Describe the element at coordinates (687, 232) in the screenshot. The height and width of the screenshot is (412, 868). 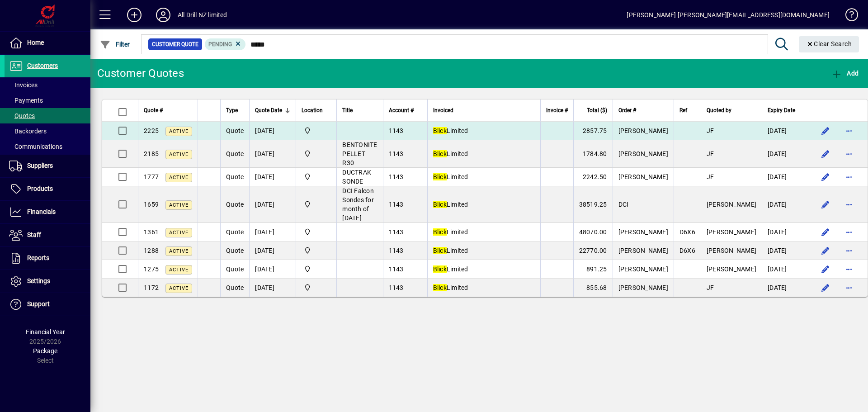
I see `span: D6X6` at that location.